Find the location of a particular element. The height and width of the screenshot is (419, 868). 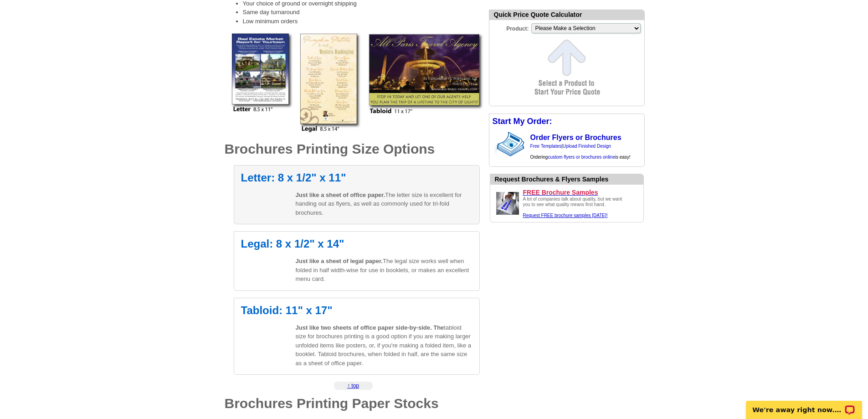

p: The letter size is excellent for handing out as flyers, as well as commonly used for tri-fold bro... is located at coordinates (384, 204).